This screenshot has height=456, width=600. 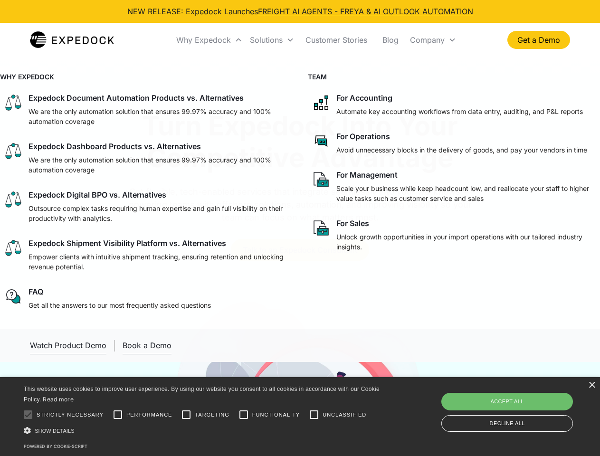 What do you see at coordinates (466, 193) in the screenshot?
I see `p: Scale your business while keep headcount low, and reallocate your staff to higher value tasks suc...` at bounding box center [466, 193].